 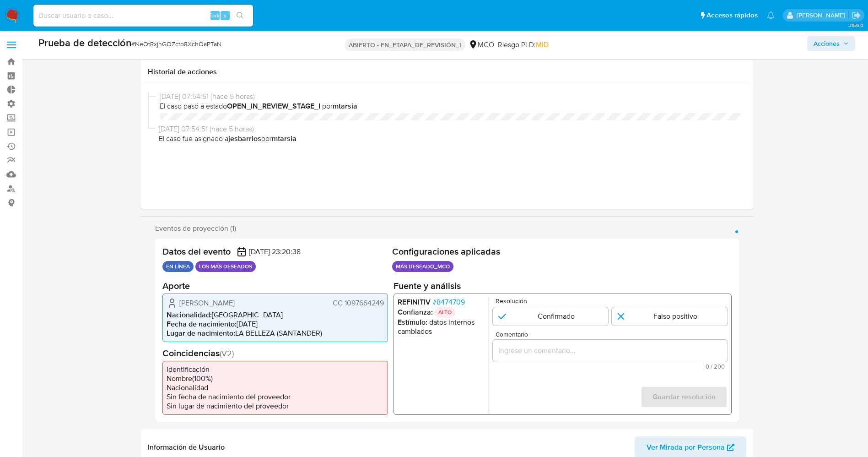 What do you see at coordinates (517, 44) in the screenshot?
I see `font: Riesgo PLD:` at bounding box center [517, 44].